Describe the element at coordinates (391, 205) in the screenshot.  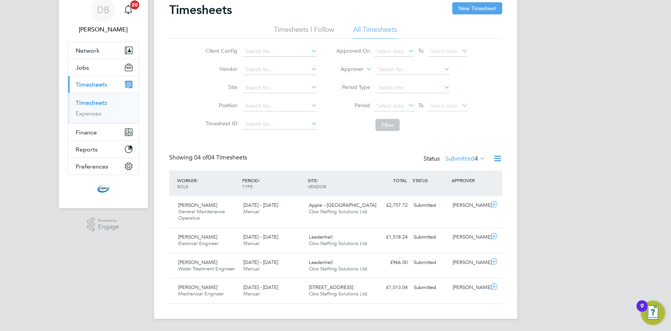
I see `div: £2,757.72` at that location.